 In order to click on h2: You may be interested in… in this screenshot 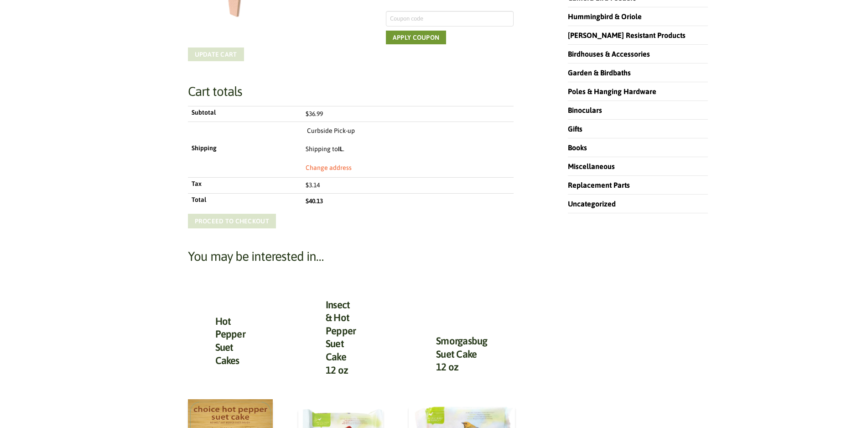, I will do `click(351, 257)`.